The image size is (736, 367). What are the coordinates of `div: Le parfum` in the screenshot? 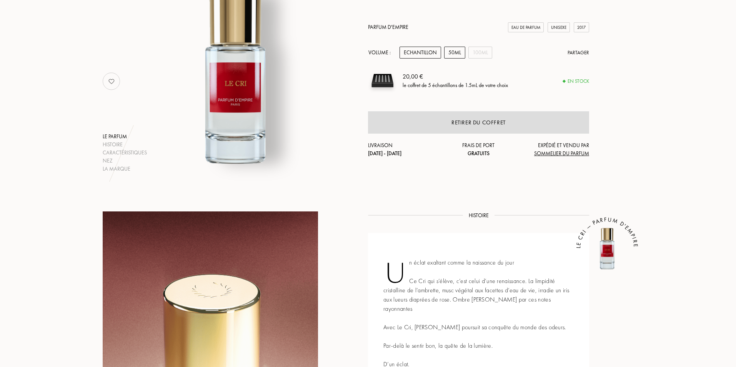 It's located at (125, 136).